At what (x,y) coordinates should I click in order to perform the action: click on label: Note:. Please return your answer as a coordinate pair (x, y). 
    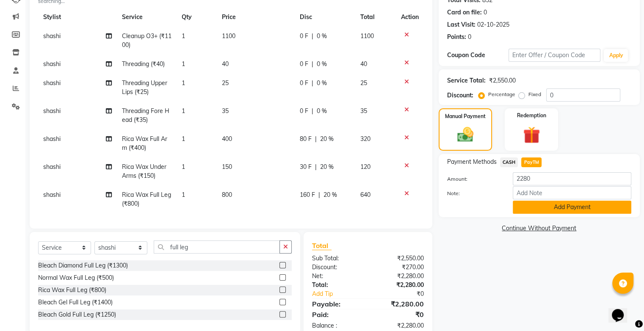
    Looking at the image, I should click on (473, 193).